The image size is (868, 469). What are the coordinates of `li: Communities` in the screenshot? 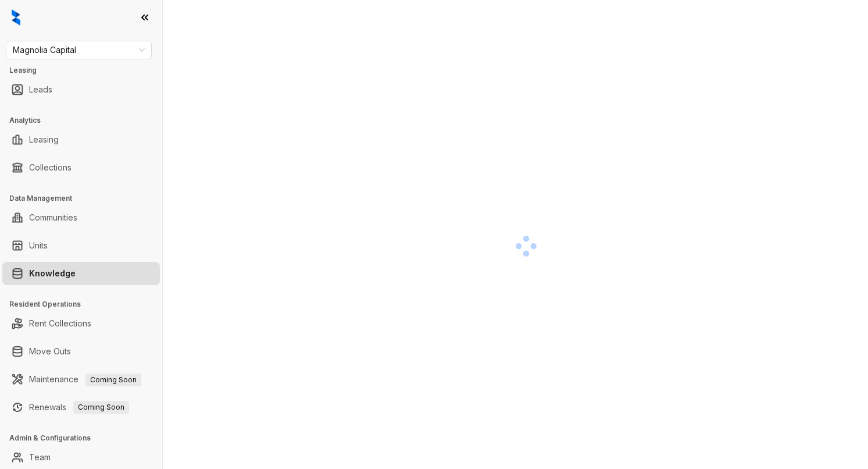 It's located at (81, 218).